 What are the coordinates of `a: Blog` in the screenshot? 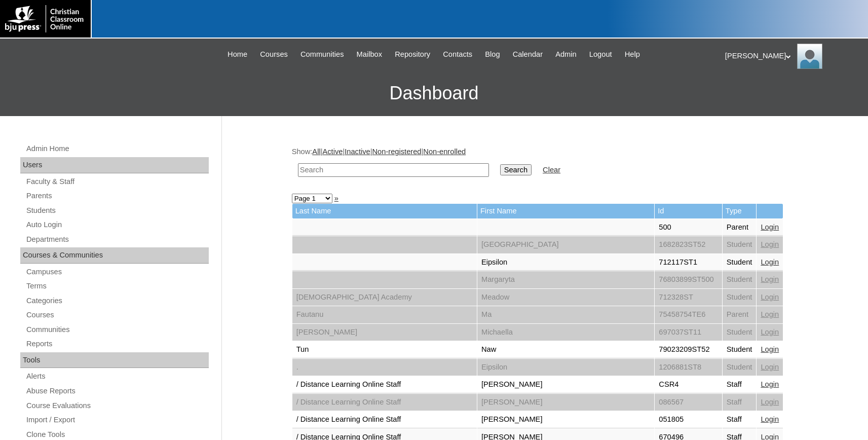 It's located at (492, 54).